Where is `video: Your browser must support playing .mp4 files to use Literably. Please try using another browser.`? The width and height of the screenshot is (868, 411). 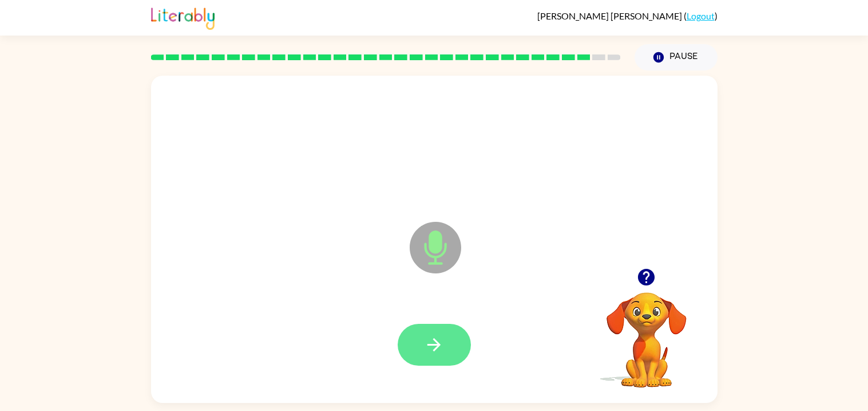 video: Your browser must support playing .mp4 files to use Literably. Please try using another browser. is located at coordinates (647, 332).